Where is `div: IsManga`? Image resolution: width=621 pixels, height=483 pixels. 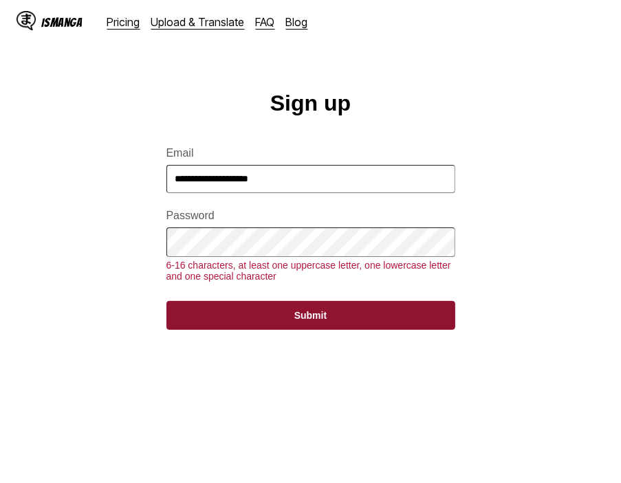
div: IsManga is located at coordinates (62, 22).